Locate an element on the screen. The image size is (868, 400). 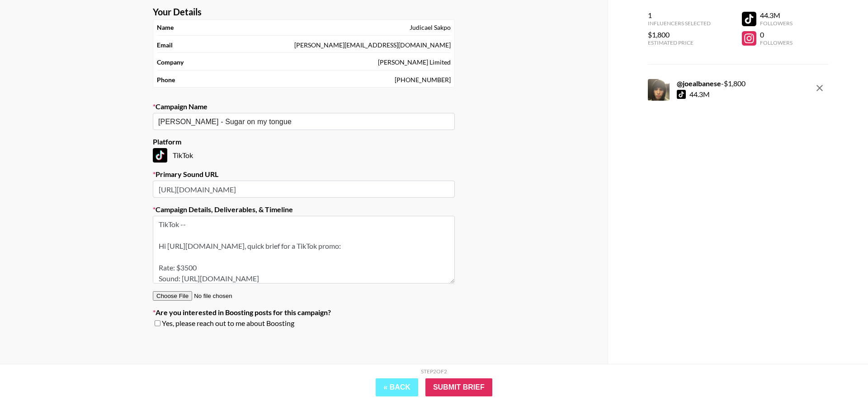
label: Campaign Details, Deliverables, & Timeline is located at coordinates (304, 210).